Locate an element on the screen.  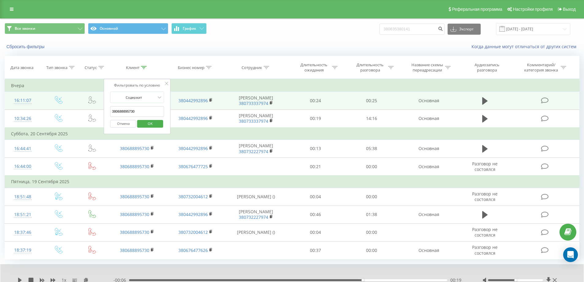
div: Статус is located at coordinates (91, 67).